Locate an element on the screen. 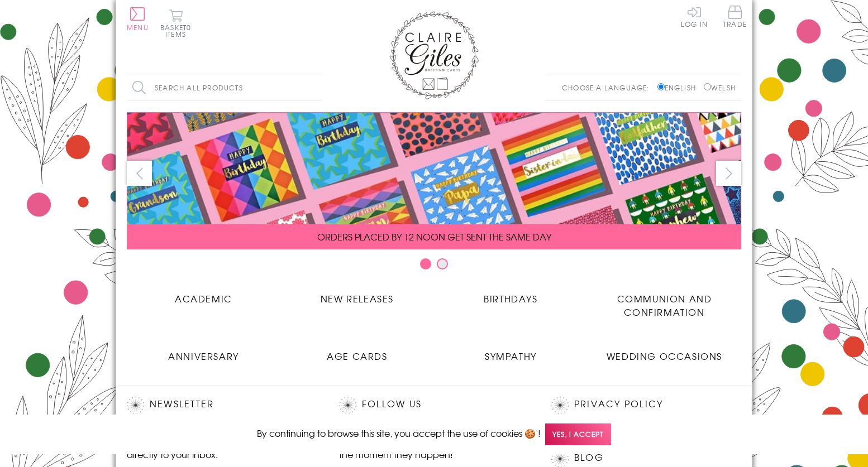 The image size is (868, 467). span: Wedding Occasions is located at coordinates (664, 356).